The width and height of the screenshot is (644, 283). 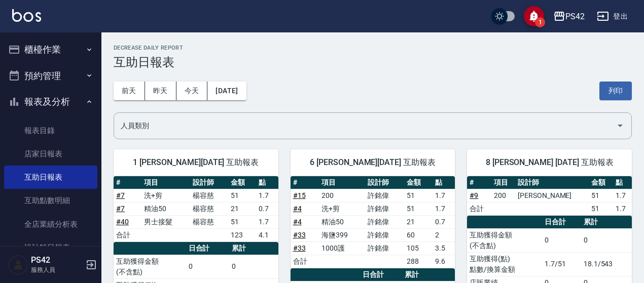 What do you see at coordinates (51, 248) in the screenshot?
I see `a: 設計師日報表` at bounding box center [51, 248].